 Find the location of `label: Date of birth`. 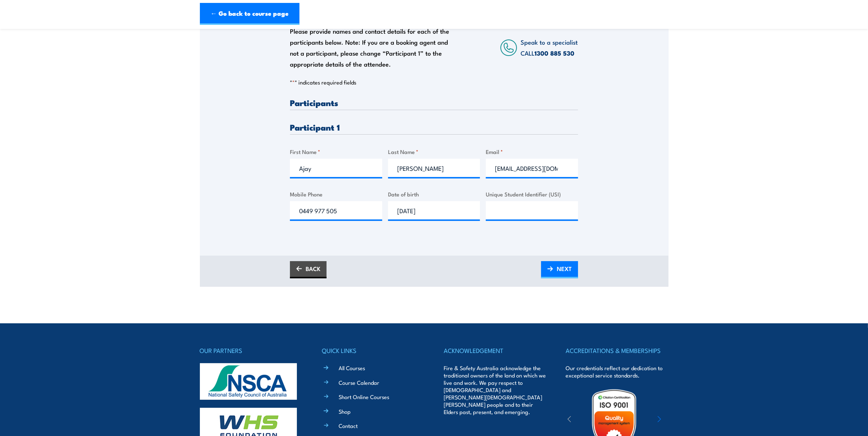

label: Date of birth is located at coordinates (434, 194).